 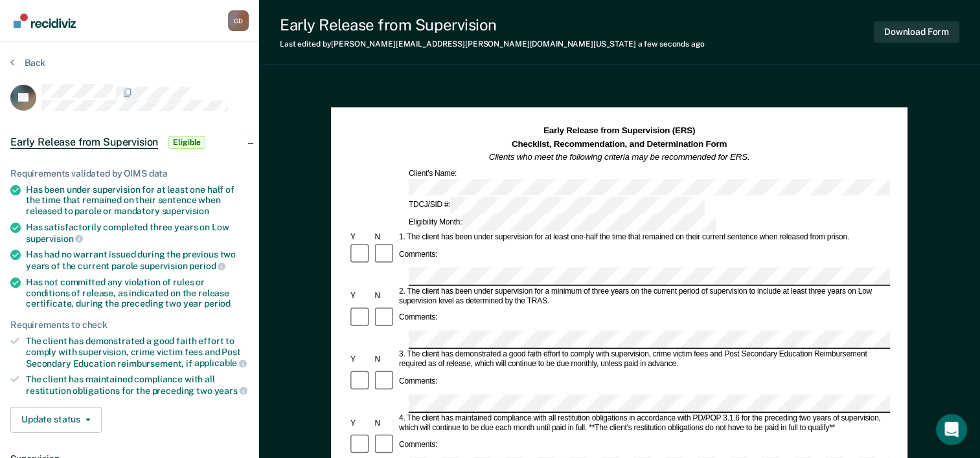 I want to click on span: applicable, so click(x=220, y=363).